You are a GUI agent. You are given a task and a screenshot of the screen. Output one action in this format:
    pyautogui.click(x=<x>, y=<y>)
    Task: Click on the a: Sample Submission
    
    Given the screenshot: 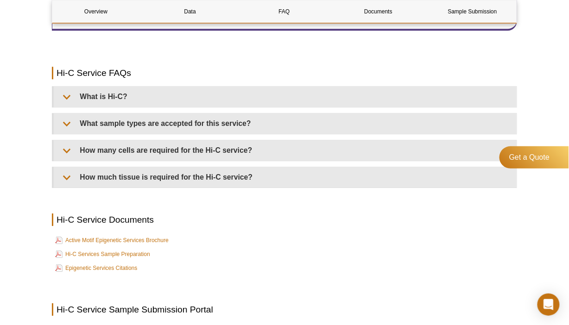 What is the action you would take?
    pyautogui.click(x=472, y=12)
    